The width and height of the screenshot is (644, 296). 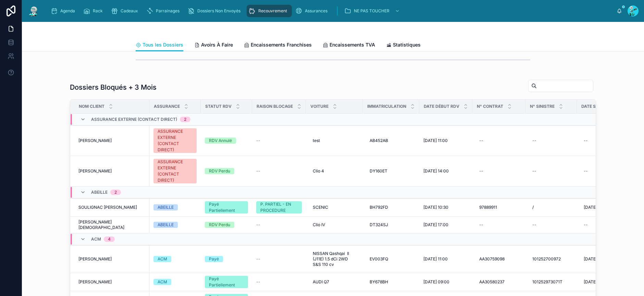 I want to click on a: SCENIC, so click(x=334, y=207).